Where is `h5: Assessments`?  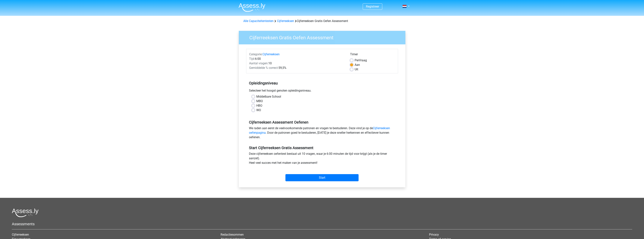 h5: Assessments is located at coordinates (322, 224).